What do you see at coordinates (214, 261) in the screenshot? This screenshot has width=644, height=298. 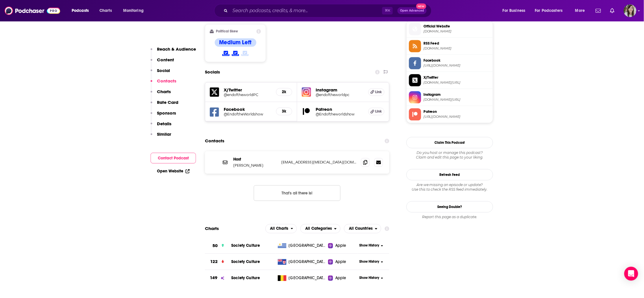 I see `h3: 122` at bounding box center [214, 261].